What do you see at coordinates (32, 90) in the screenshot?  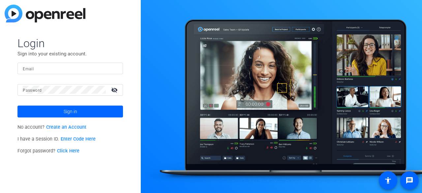 I see `mat-label: Password` at bounding box center [32, 90].